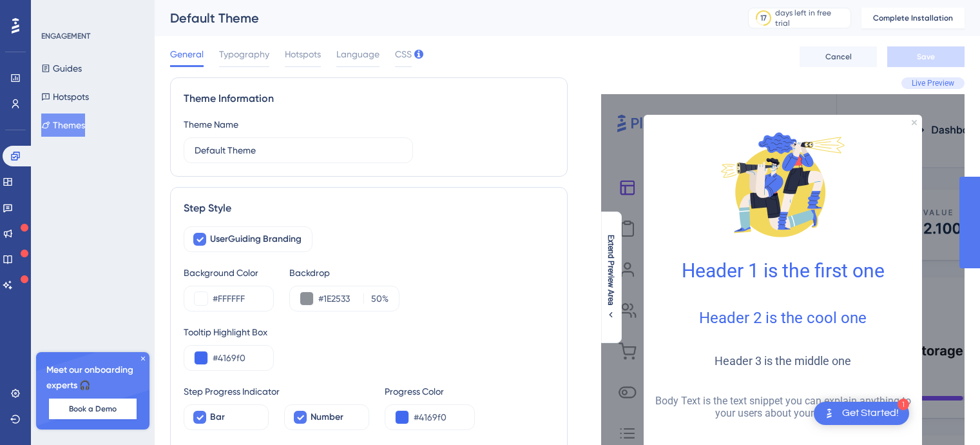 This screenshot has height=445, width=980. I want to click on h2: Header 2 is the cool one, so click(782, 318).